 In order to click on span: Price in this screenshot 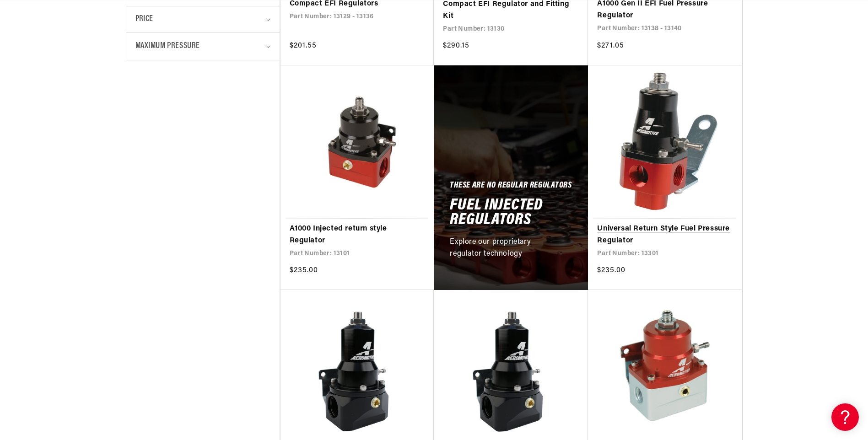, I will do `click(144, 19)`.